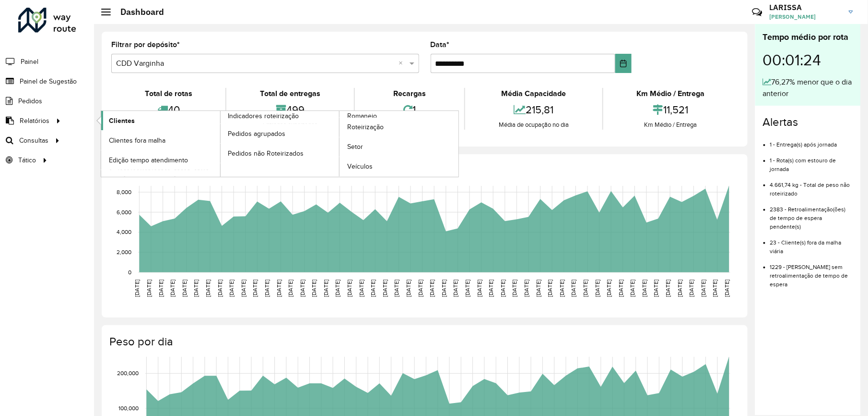 The image size is (868, 416). Describe the element at coordinates (290, 110) in the screenshot. I see `div: 499` at that location.